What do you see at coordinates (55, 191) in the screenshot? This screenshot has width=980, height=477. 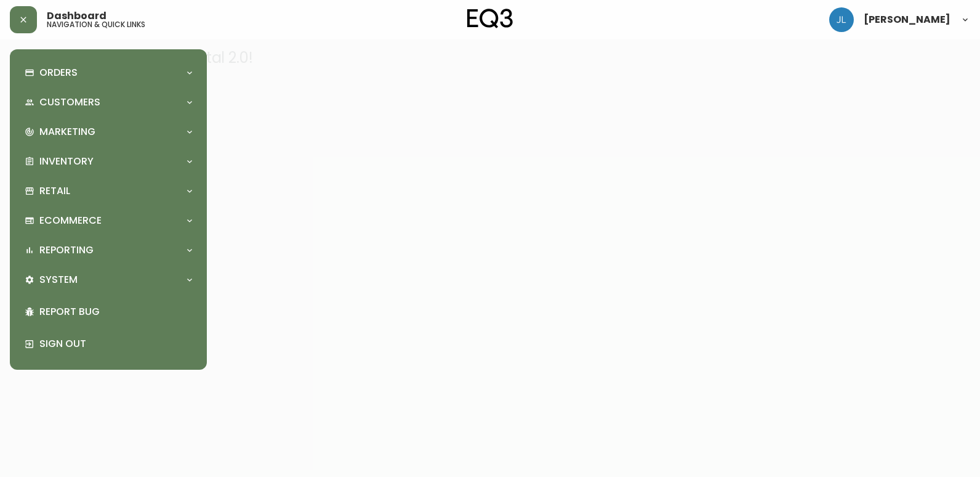 I see `p: Retail` at bounding box center [55, 191].